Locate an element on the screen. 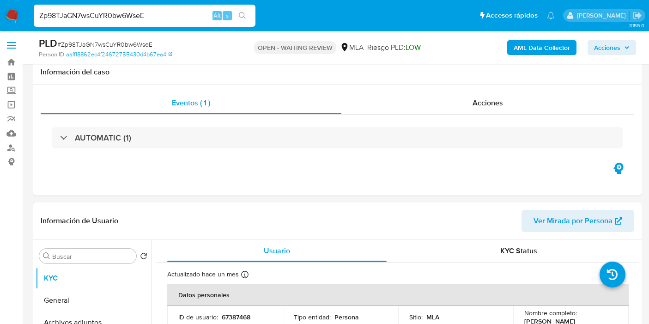  div: AUTOMATIC (1) is located at coordinates (337, 138).